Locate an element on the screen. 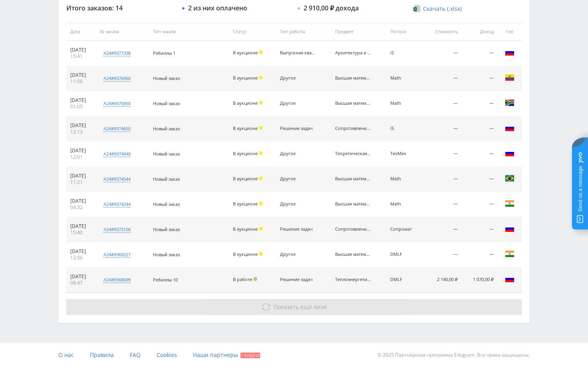 Image resolution: width=588 pixels, height=367 pixels. div: 12:13 is located at coordinates (81, 132).